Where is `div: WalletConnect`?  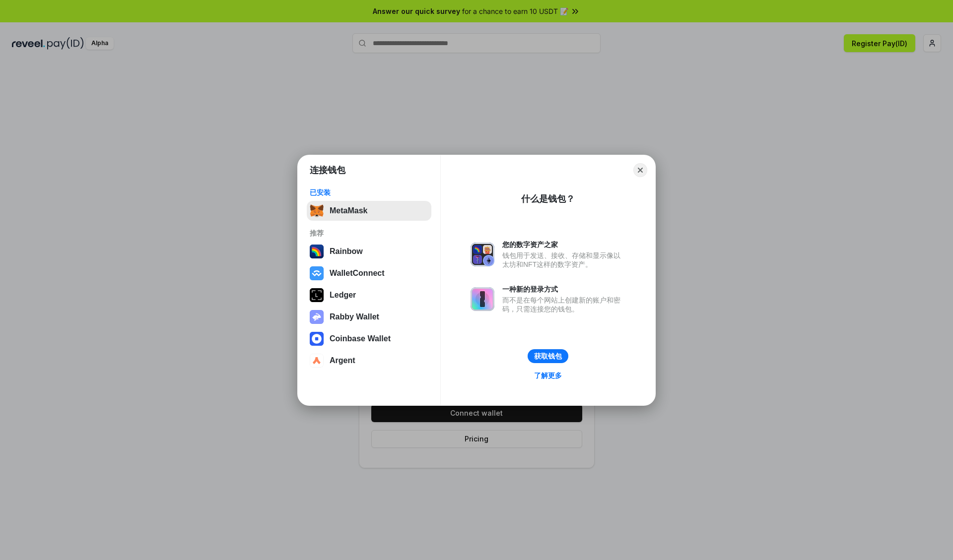 div: WalletConnect is located at coordinates (357, 274).